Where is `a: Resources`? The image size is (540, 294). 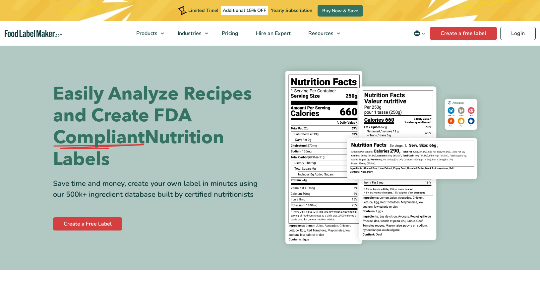
a: Resources is located at coordinates (321, 33).